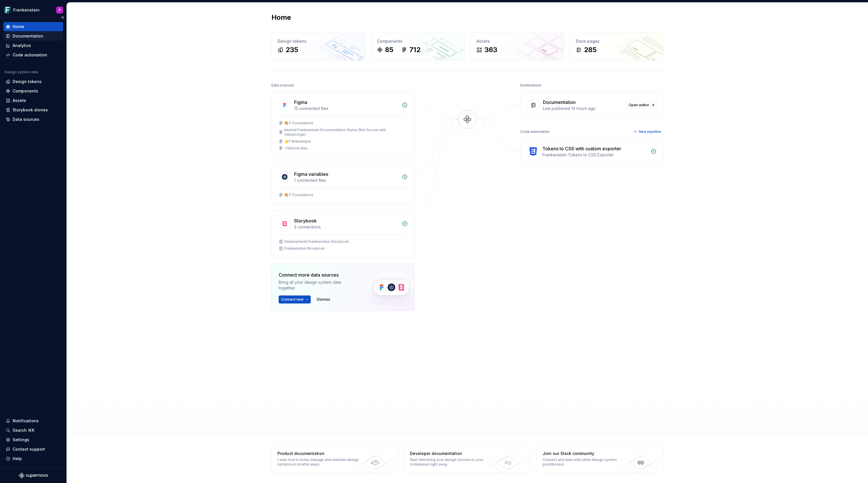 The height and width of the screenshot is (483, 868). I want to click on div: Connect more data sources, so click(317, 275).